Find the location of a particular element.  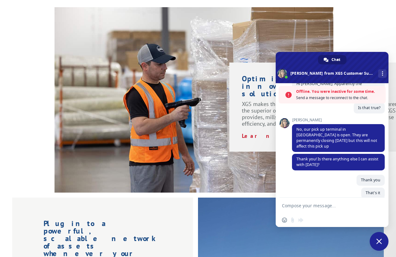

img: XGS-Photos232 is located at coordinates (194, 100).